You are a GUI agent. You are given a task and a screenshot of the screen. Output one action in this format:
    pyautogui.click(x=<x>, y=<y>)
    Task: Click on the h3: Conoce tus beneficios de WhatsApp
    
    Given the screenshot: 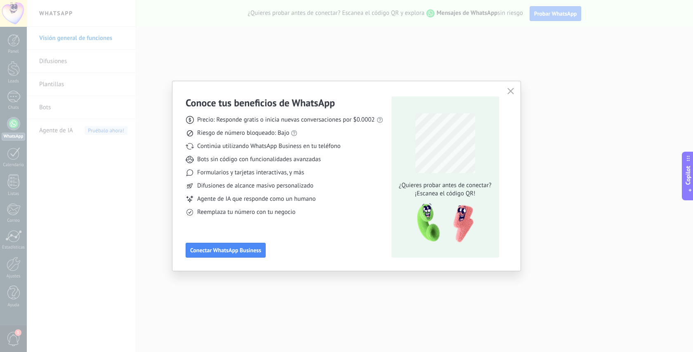 What is the action you would take?
    pyautogui.click(x=260, y=103)
    